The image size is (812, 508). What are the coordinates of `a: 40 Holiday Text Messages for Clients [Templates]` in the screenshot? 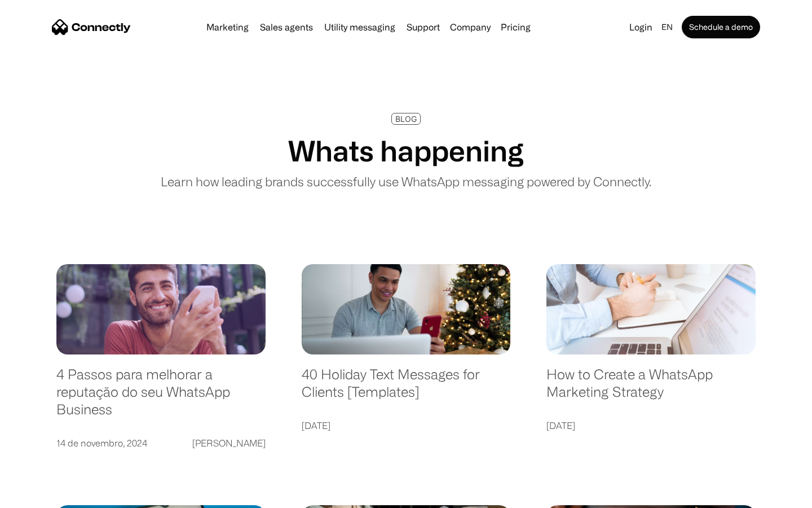 It's located at (406, 388).